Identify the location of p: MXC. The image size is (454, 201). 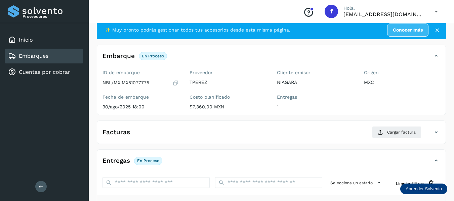
(402, 82).